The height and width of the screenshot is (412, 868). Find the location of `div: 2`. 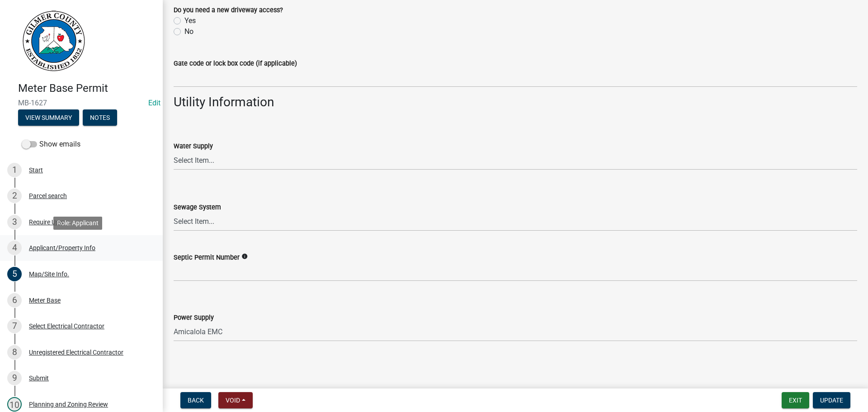

div: 2 is located at coordinates (15, 196).